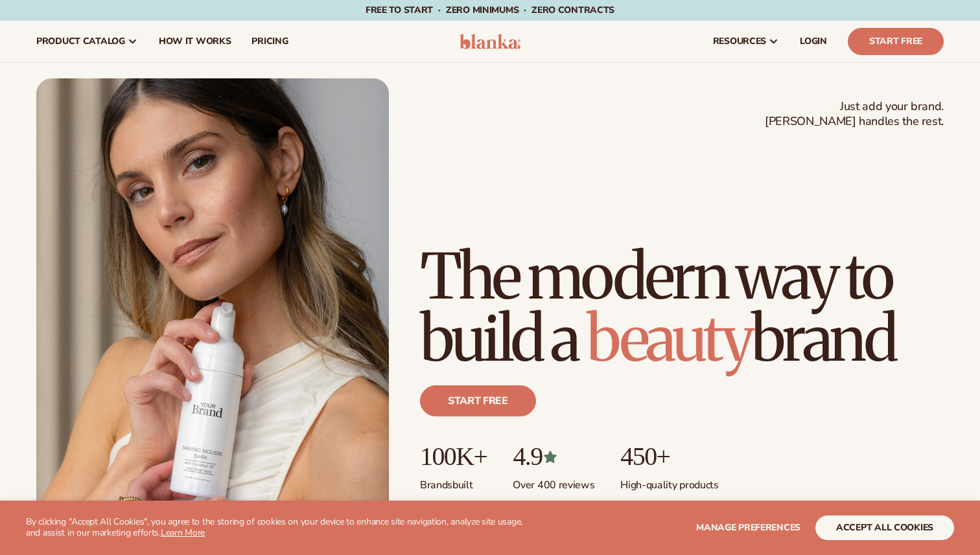 This screenshot has width=980, height=555. Describe the element at coordinates (213, 300) in the screenshot. I see `img: Female holding tanning mousse.` at that location.